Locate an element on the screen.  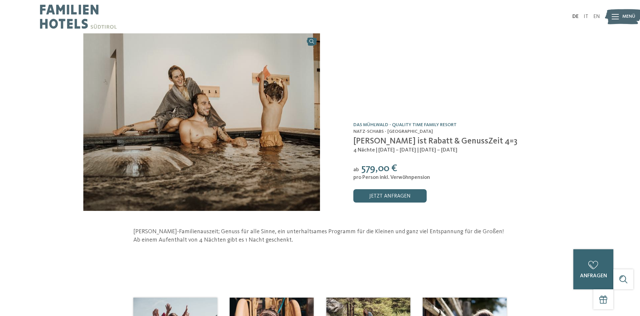
a: Herbst ist Rabatt & GenussZeit 4=3 is located at coordinates (202, 122).